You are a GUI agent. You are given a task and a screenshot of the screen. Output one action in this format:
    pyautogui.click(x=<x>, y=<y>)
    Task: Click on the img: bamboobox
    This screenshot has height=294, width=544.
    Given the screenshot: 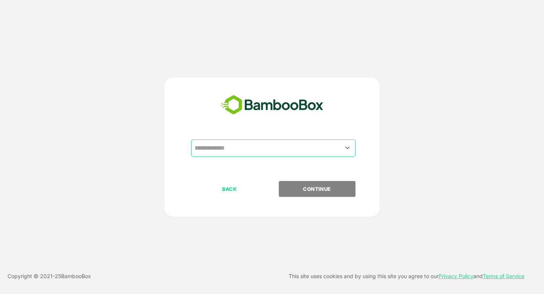 What is the action you would take?
    pyautogui.click(x=272, y=105)
    